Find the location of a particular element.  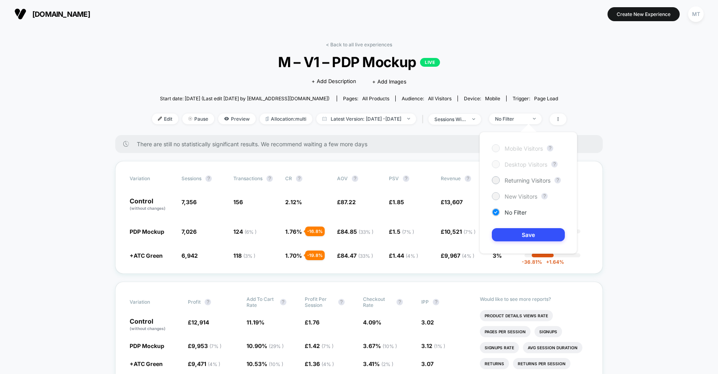

span: + Add Images is located at coordinates (389, 81).